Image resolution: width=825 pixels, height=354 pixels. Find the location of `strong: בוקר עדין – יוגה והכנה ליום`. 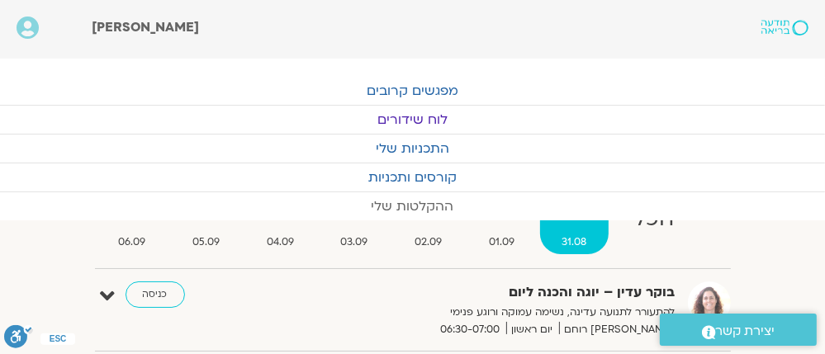

strong: בוקר עדין – יוגה והכנה ליום is located at coordinates (498, 292).